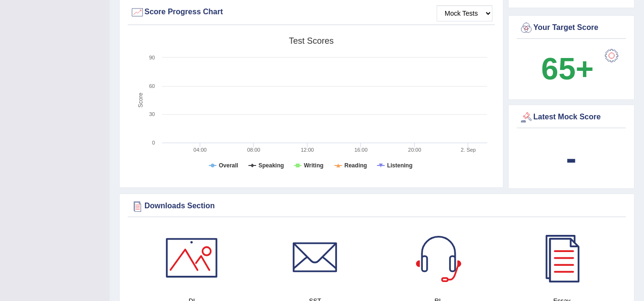 This screenshot has width=644, height=301. I want to click on tspan: Score, so click(141, 101).